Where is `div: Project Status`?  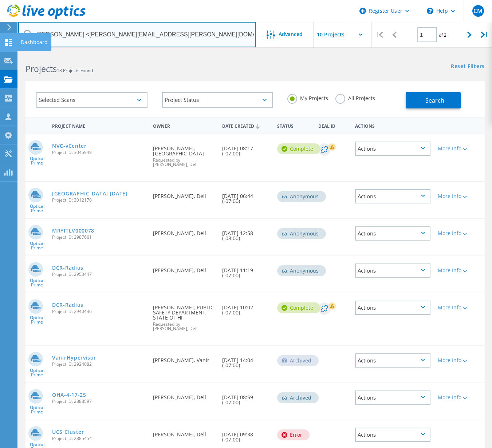
div: Project Status is located at coordinates (218, 100).